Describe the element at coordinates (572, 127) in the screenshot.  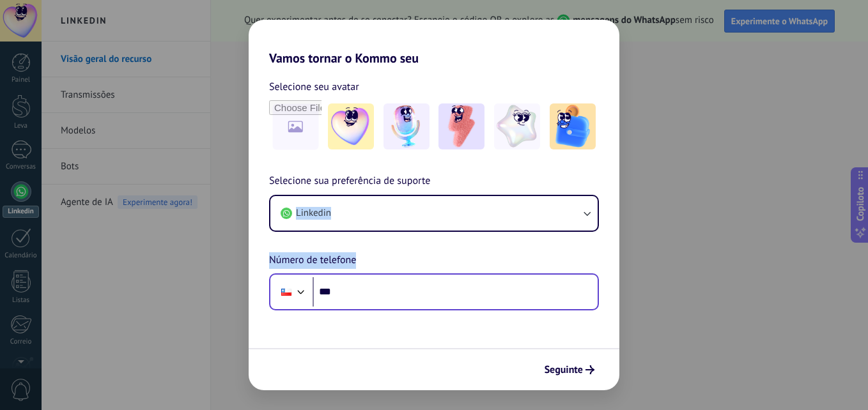
I see `img: -5.jpeg` at that location.